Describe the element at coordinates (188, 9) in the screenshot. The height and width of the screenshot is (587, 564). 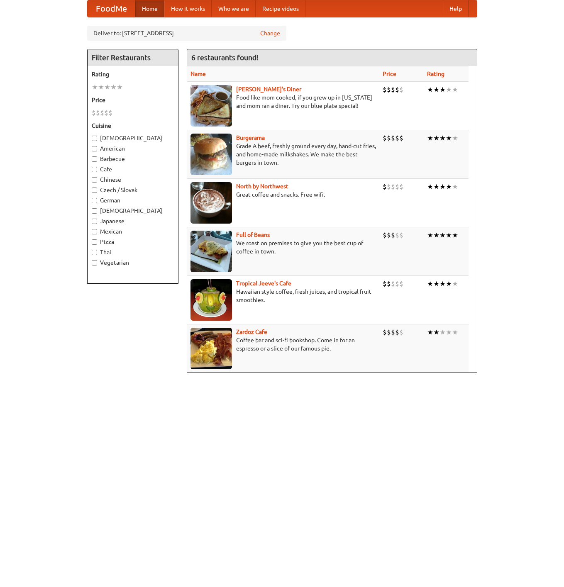
I see `a: How it works` at that location.